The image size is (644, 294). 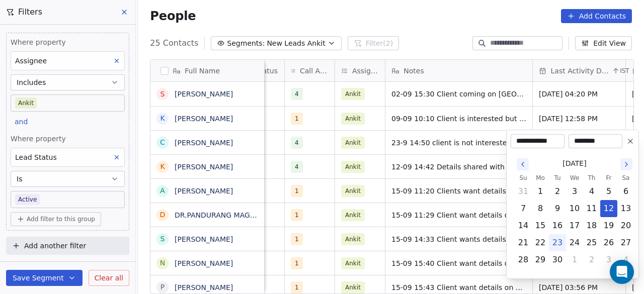 What do you see at coordinates (574, 260) in the screenshot?
I see `button: Wednesday, October 1st, 2025` at bounding box center [574, 260].